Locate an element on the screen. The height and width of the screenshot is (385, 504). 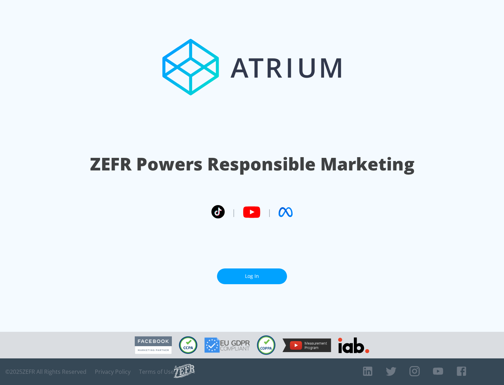
h1: ZEFR Powers Responsible Marketing is located at coordinates (252, 164).